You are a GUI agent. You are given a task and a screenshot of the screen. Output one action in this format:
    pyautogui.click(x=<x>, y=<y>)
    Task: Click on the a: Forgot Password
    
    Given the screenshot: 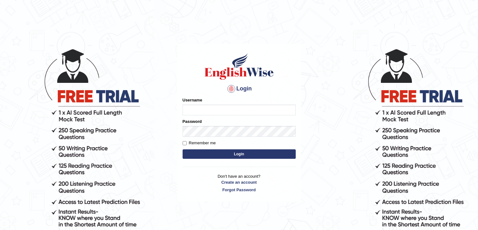 What is the action you would take?
    pyautogui.click(x=239, y=189)
    